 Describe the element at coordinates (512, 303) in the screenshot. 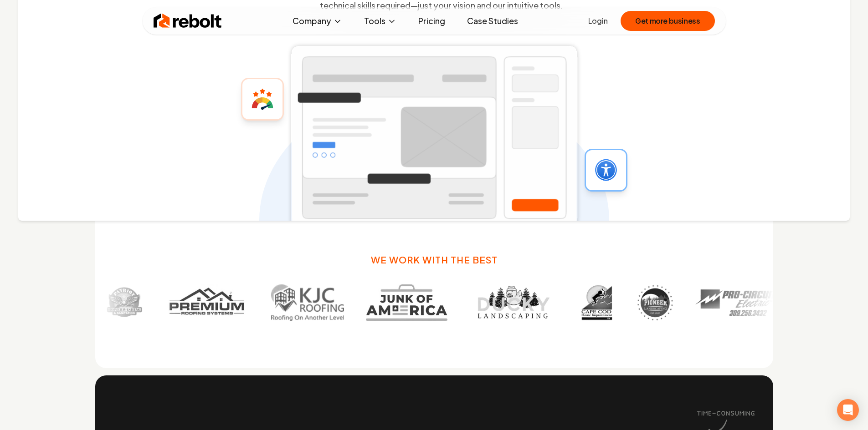

I see `img: Customer 5` at that location.